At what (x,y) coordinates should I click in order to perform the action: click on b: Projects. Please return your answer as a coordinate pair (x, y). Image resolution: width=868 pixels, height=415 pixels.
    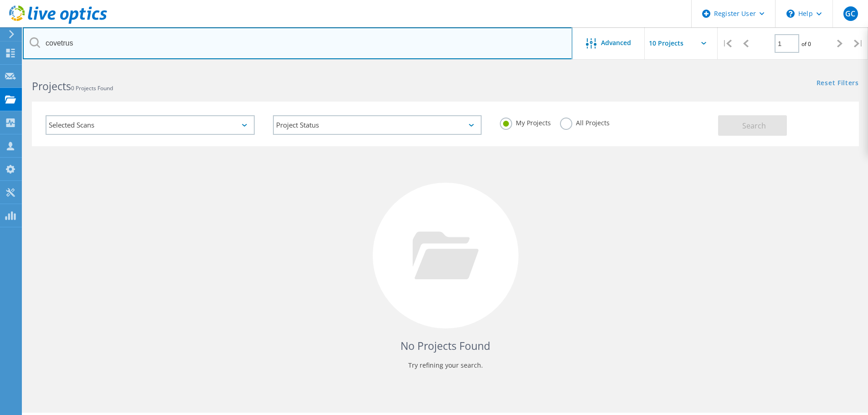
    Looking at the image, I should click on (51, 86).